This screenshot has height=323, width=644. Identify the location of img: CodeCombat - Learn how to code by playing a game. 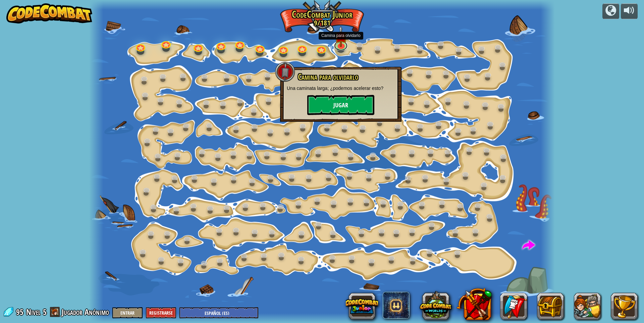
(49, 13).